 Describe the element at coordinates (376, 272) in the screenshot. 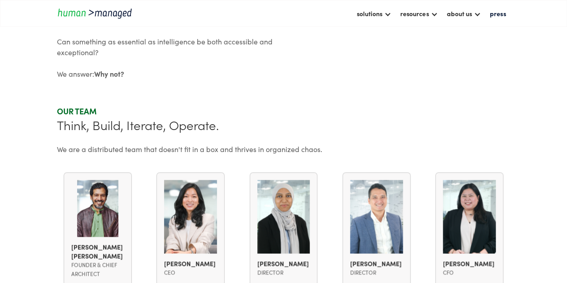

I see `div: Director` at that location.